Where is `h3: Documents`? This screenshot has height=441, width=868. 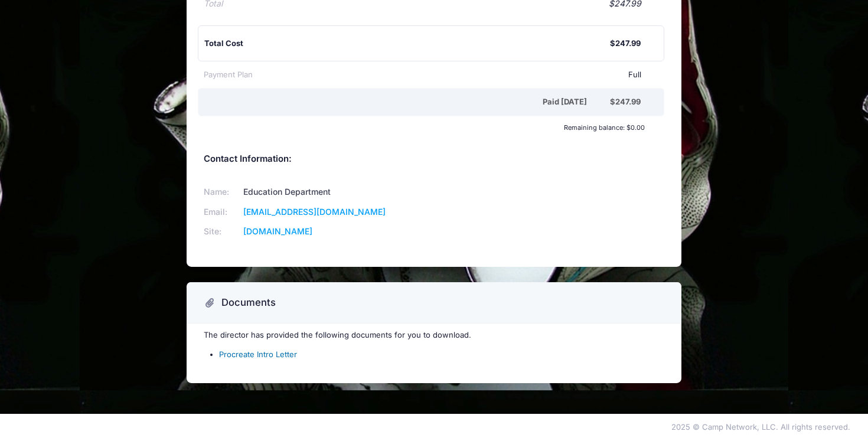 h3: Documents is located at coordinates (249, 303).